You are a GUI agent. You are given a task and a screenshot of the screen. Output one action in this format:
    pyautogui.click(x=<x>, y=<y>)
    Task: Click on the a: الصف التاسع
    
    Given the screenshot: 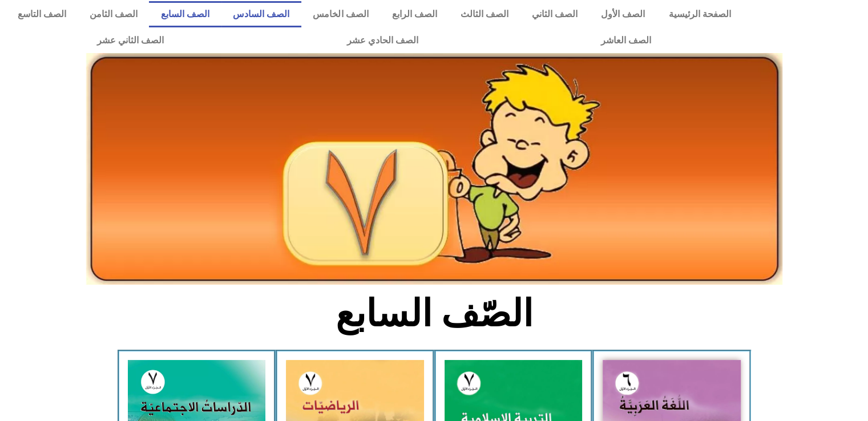 What is the action you would take?
    pyautogui.click(x=41, y=15)
    